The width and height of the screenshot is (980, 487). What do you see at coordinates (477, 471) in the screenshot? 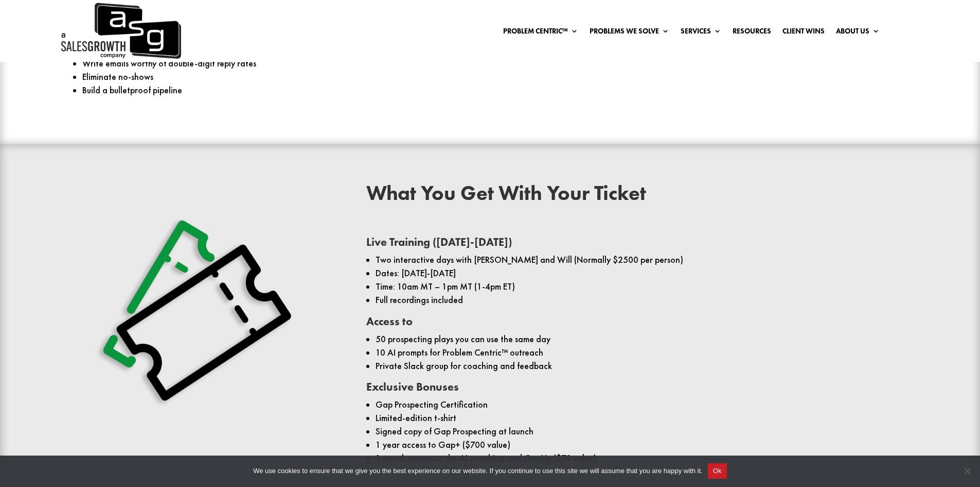
I see `span: We use cookies to ensure that we give you the best experience on our website. If you continue to ...` at bounding box center [477, 471].